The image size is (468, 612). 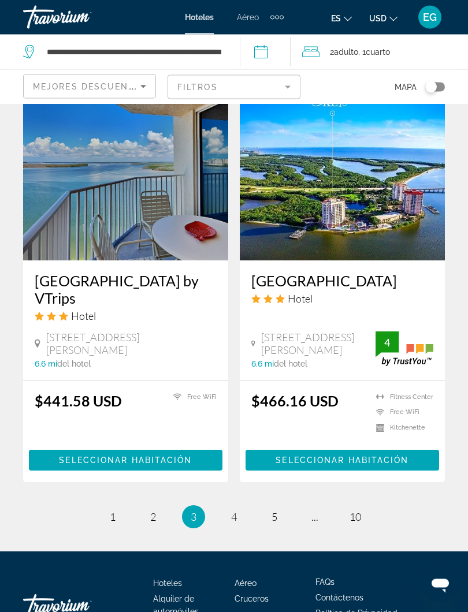 I want to click on button: Check-in date: Sep 6, 2025 Check-out date: Sep 8, 2025, so click(x=265, y=52).